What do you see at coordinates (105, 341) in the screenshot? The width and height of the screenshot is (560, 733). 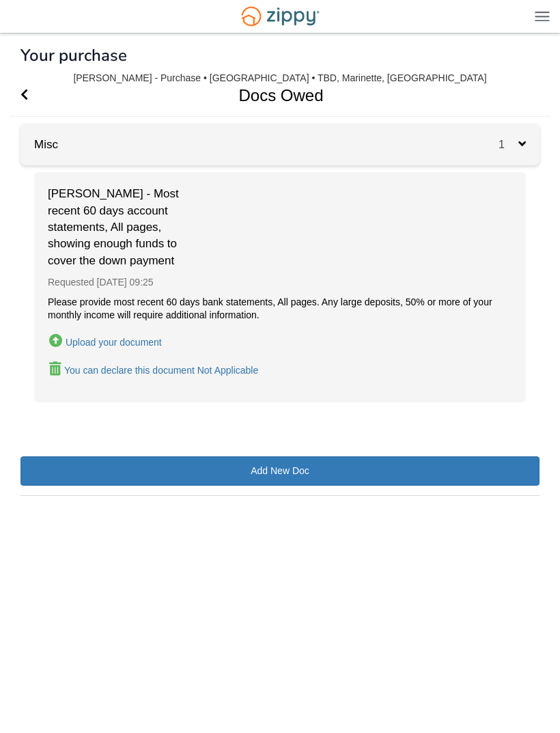 I see `button: Upload Alyxus Petty - Most recent 60 days account statements, All pages, showing enough funds to ...` at bounding box center [105, 341].